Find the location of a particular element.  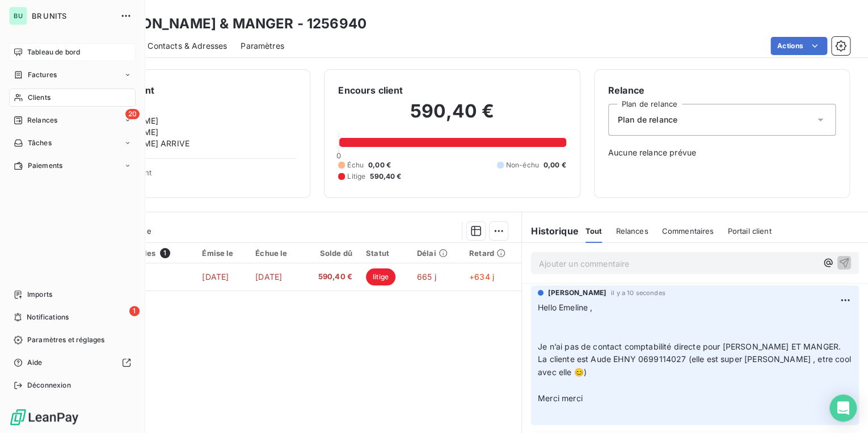

div: BU is located at coordinates (18, 16).